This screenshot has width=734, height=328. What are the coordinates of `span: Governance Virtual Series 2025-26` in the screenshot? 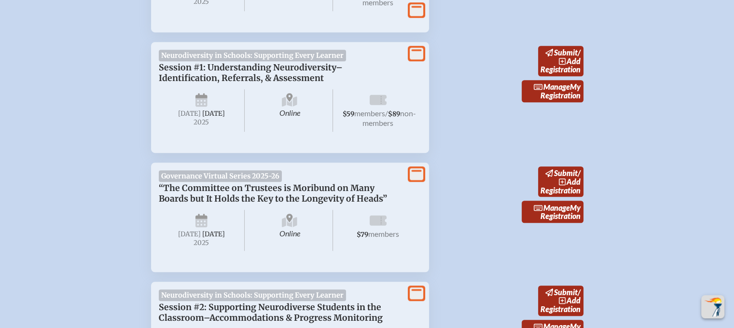 It's located at (221, 176).